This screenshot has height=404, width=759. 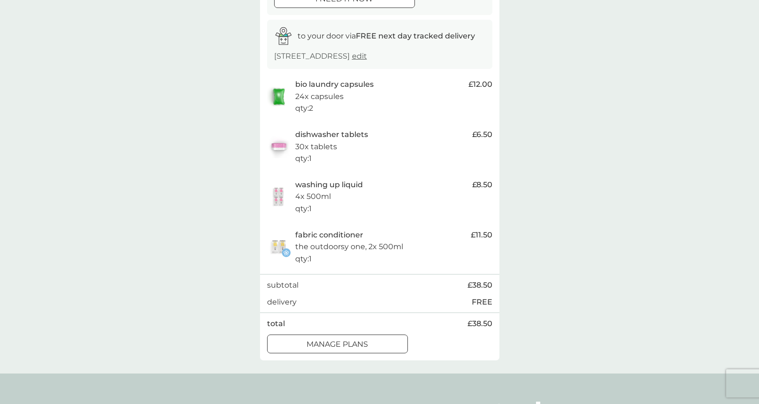 I want to click on strong: FREE next day tracked delivery, so click(x=415, y=36).